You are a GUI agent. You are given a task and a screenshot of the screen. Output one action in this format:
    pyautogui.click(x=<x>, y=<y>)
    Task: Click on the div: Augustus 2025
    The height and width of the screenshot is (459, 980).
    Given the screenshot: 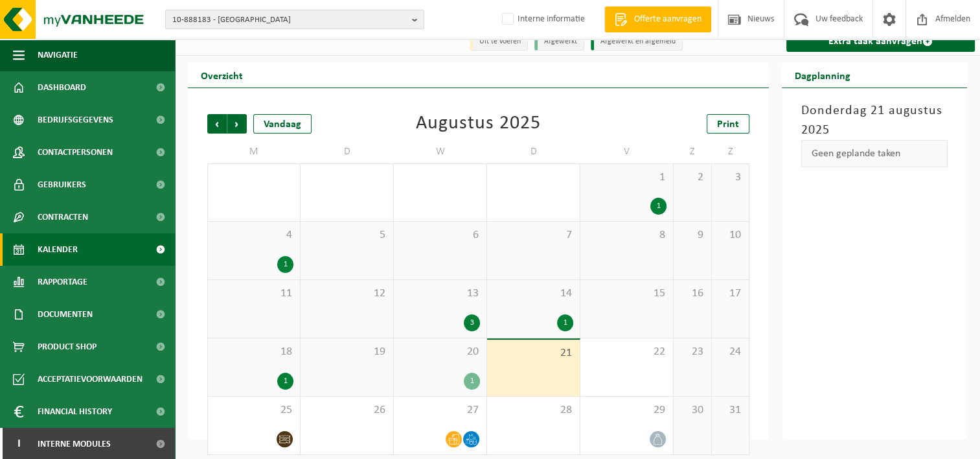 What is the action you would take?
    pyautogui.click(x=478, y=124)
    